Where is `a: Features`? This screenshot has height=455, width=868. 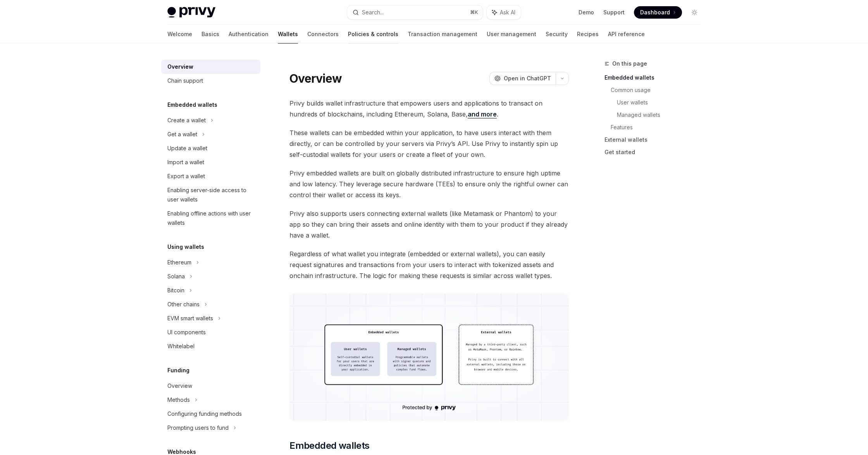 a: Features is located at coordinates (659, 128).